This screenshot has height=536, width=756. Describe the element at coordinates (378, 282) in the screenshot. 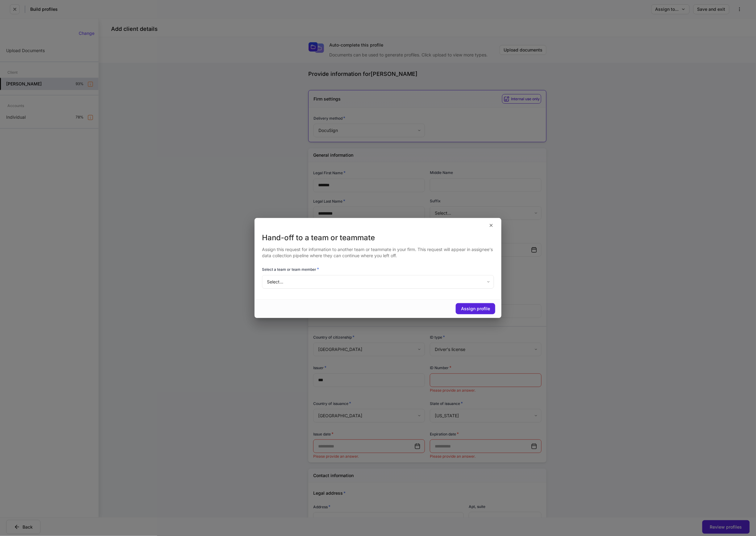

I see `div: Select...` at that location.